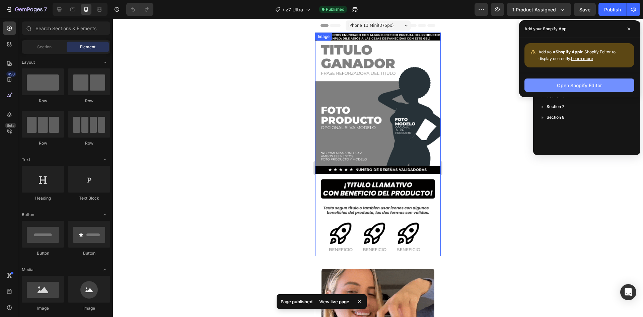 Image resolution: width=643 pixels, height=317 pixels. Describe the element at coordinates (580, 85) in the screenshot. I see `div: Open Shopify Editor` at that location.